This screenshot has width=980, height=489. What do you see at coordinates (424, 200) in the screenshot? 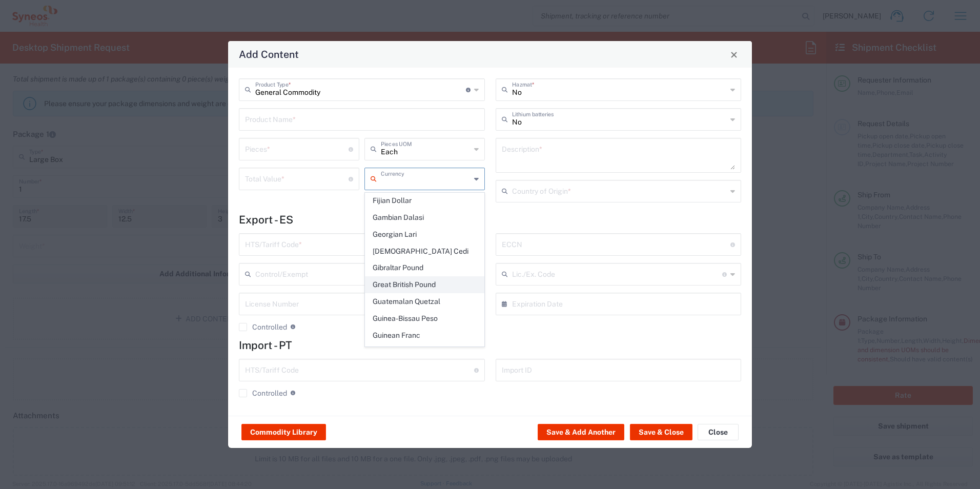
I see `span: Fijian Dollar` at bounding box center [424, 200].